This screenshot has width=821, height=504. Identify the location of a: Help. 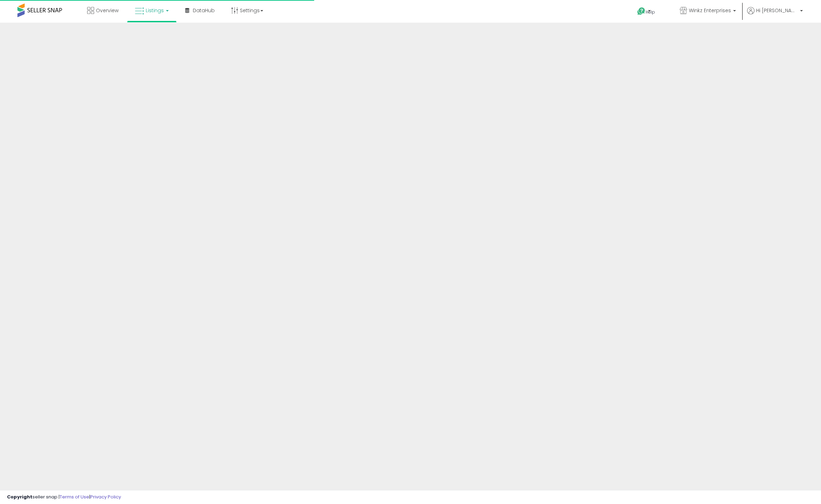
(650, 12).